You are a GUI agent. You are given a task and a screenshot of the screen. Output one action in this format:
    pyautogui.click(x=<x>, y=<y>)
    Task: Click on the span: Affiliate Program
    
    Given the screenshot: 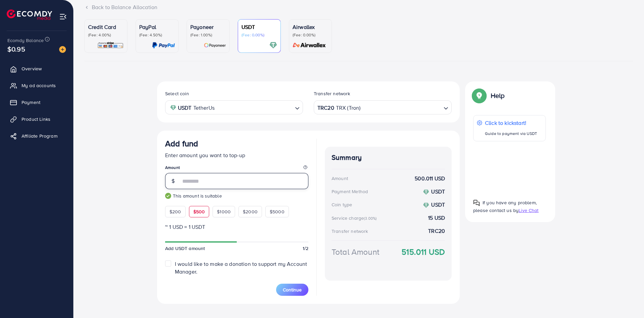 What is the action you would take?
    pyautogui.click(x=39, y=136)
    